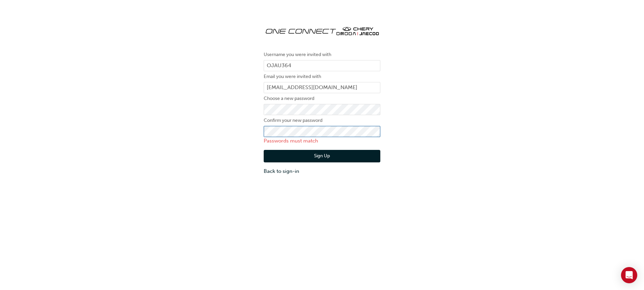  What do you see at coordinates (322, 77) in the screenshot?
I see `label: Email you were invited with` at bounding box center [322, 77].